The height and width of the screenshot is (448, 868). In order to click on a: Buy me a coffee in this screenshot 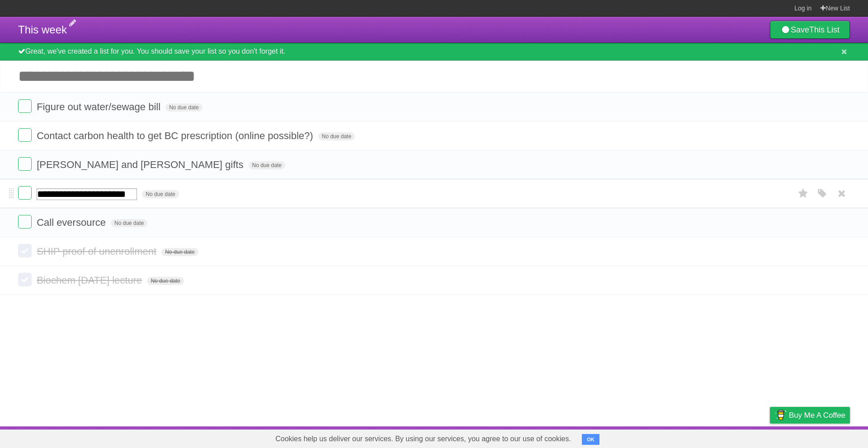, I will do `click(810, 415)`.